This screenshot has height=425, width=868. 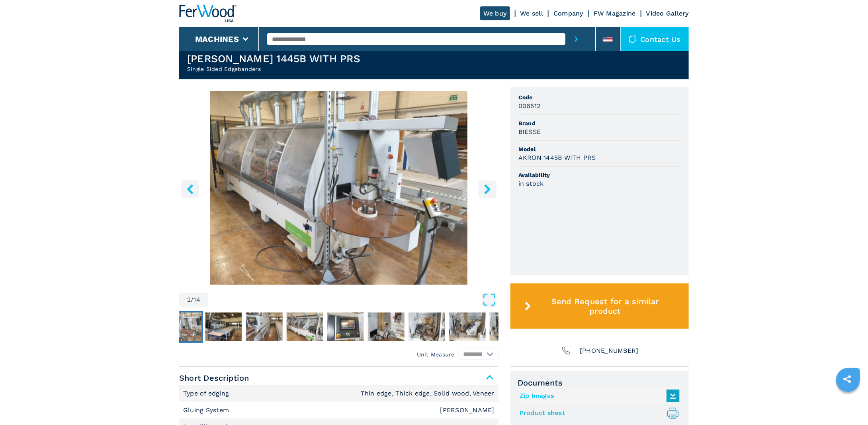 I want to click on a: sharethis, so click(x=847, y=378).